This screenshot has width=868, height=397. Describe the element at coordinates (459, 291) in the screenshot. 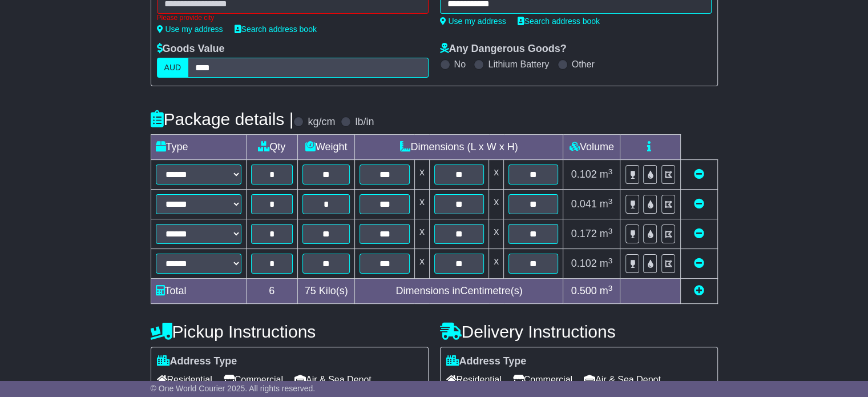

I see `td: Dimensions in Centimetre(s)` at that location.